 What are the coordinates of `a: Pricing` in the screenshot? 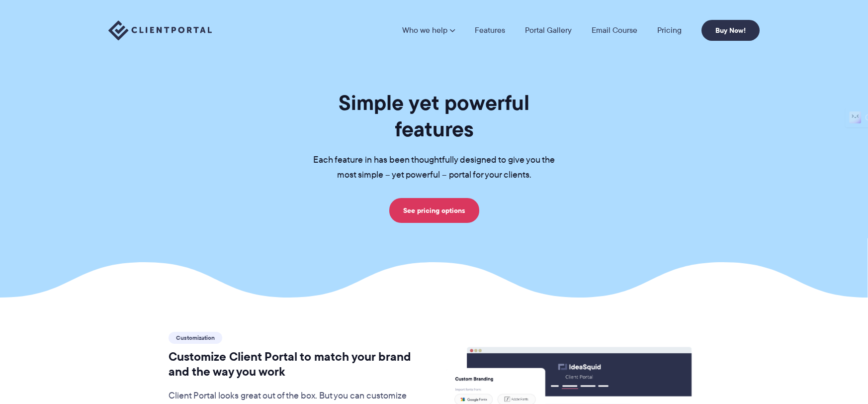 It's located at (670, 30).